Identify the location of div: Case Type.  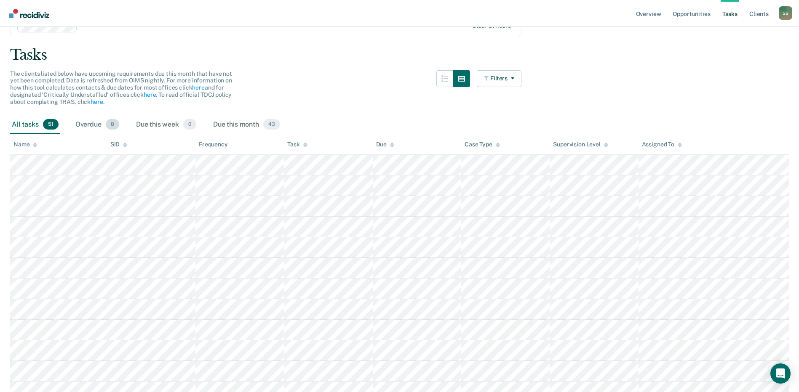
(482, 144).